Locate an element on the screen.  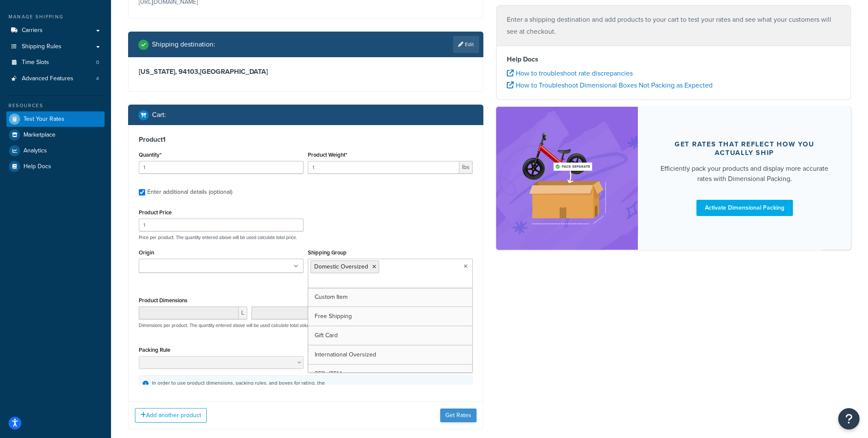
span: Carriers is located at coordinates (32, 30).